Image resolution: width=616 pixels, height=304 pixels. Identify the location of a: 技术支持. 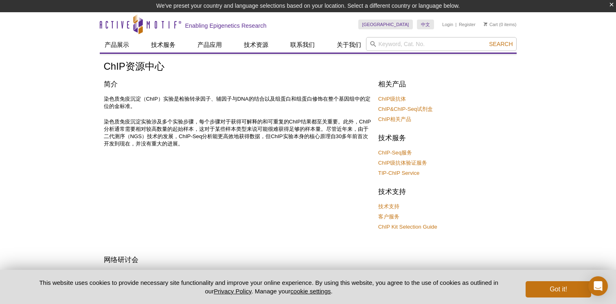
(389, 206).